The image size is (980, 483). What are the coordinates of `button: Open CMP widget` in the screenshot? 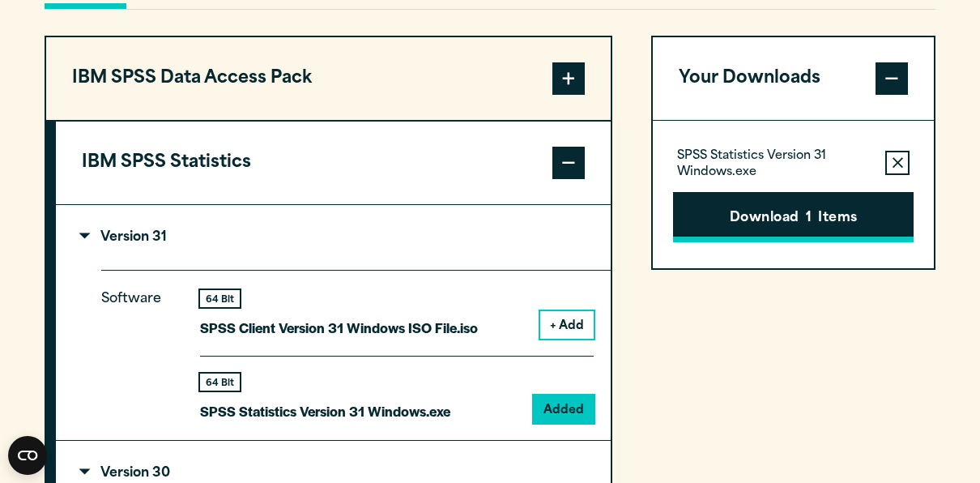 It's located at (28, 455).